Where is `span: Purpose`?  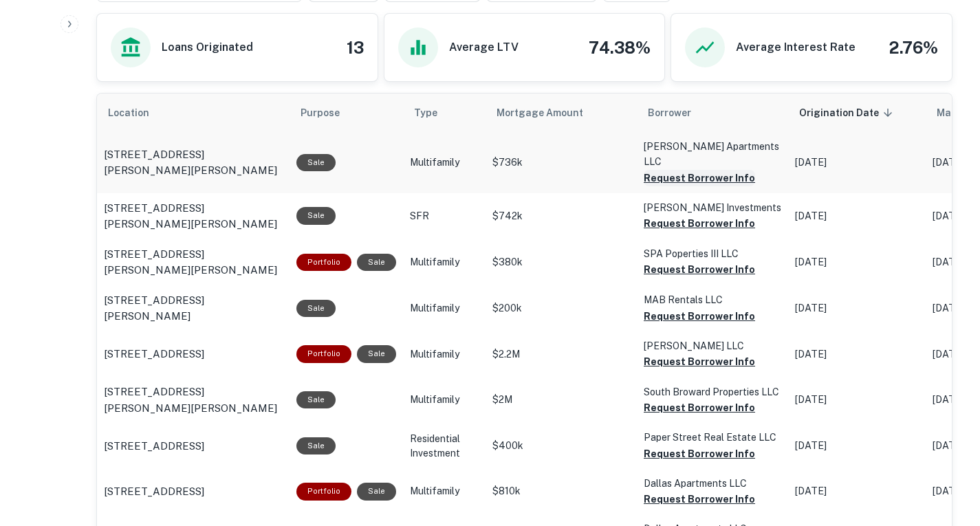 span: Purpose is located at coordinates (328, 113).